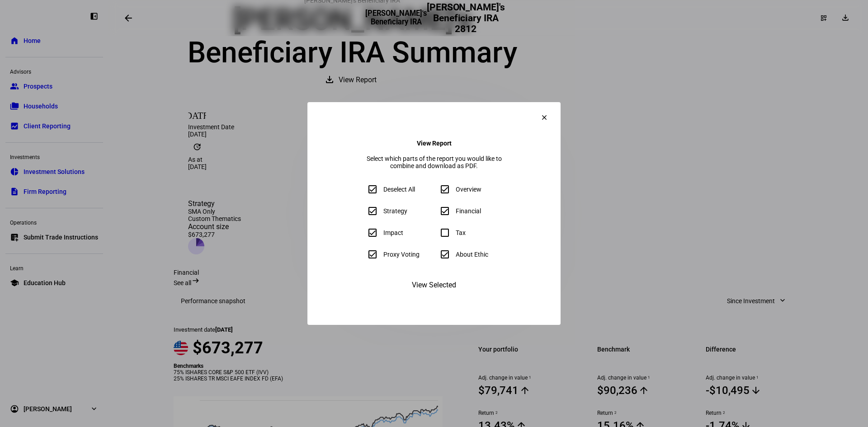 Image resolution: width=868 pixels, height=427 pixels. I want to click on div: Overview, so click(468, 189).